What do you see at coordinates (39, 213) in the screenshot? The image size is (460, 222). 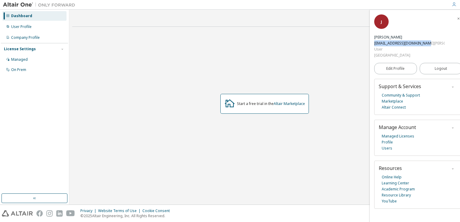 I see `img: facebook.svg` at bounding box center [39, 213].